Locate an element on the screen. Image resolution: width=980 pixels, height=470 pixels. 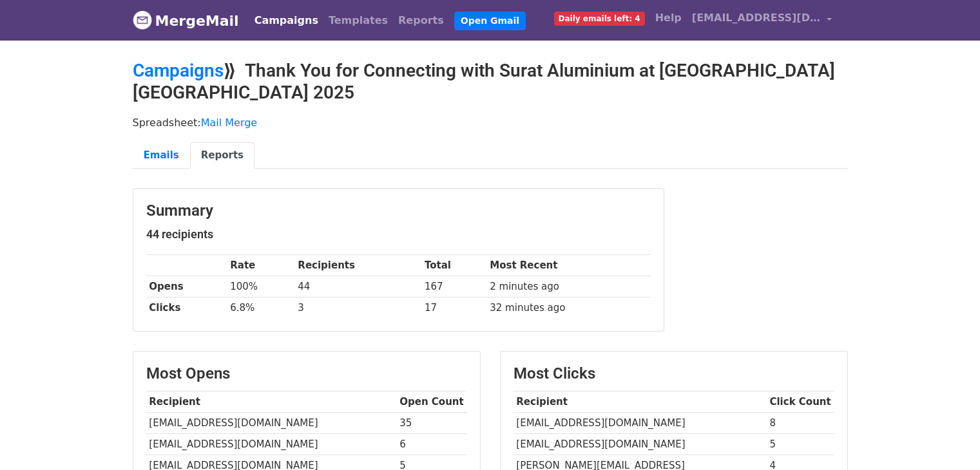
a: Mail Merge is located at coordinates (229, 122).